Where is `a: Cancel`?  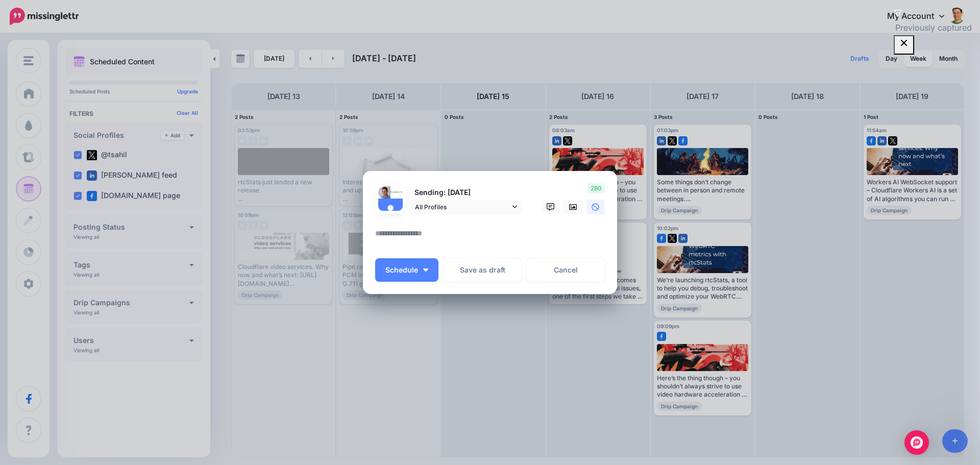
a: Cancel is located at coordinates (565, 270).